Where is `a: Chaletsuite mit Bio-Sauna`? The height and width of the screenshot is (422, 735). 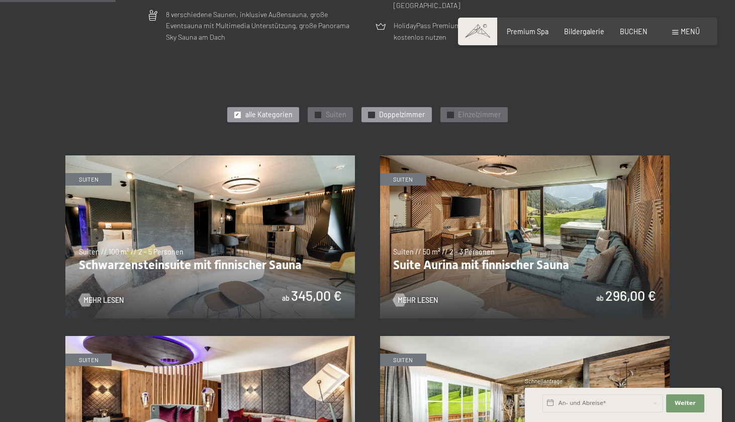 a: Chaletsuite mit Bio-Sauna is located at coordinates (525, 338).